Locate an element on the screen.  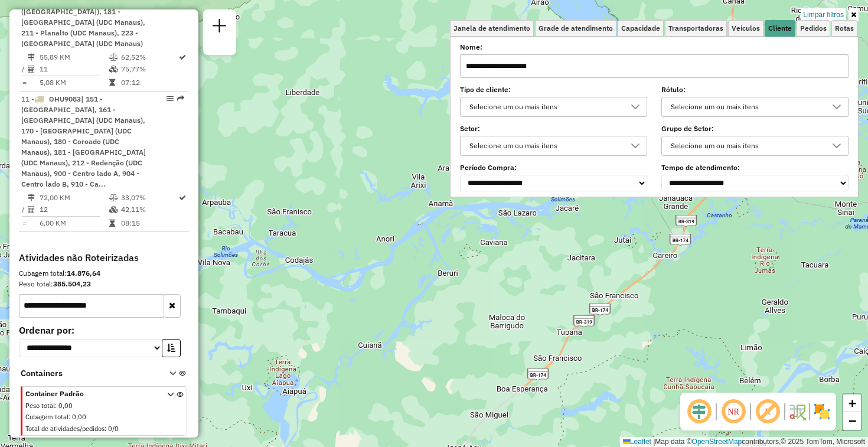
a: Zoom out is located at coordinates (852, 421).